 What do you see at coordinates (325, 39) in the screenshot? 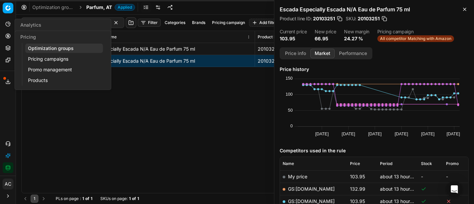
I see `dd: 66.95` at bounding box center [325, 39].